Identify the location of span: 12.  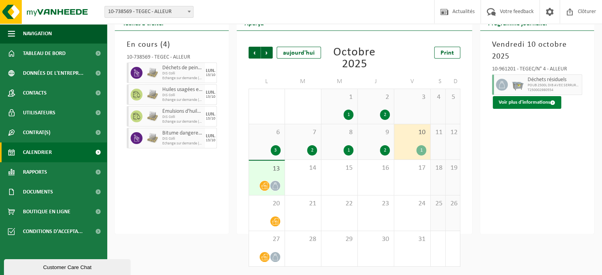
(453, 133).